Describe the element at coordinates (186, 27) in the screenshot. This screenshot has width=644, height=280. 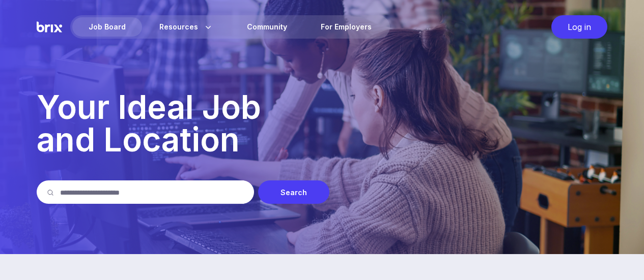
I see `div: Resources` at that location.